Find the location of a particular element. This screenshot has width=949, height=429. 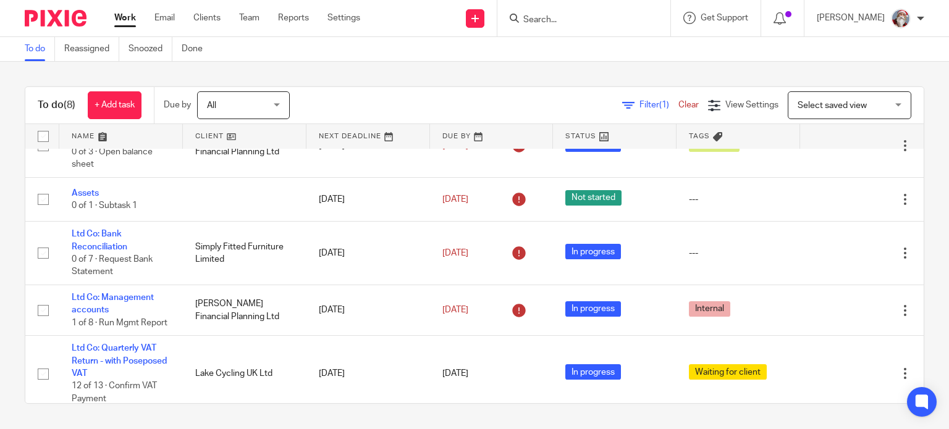

p: Due by is located at coordinates (177, 105).